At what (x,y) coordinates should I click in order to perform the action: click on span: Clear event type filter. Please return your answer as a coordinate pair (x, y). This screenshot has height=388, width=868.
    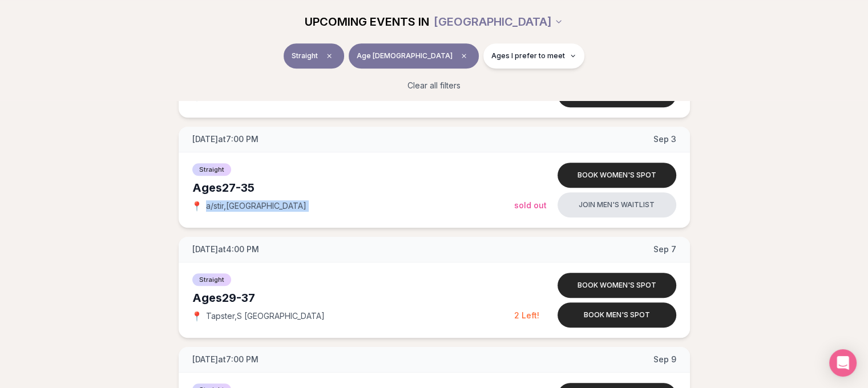
    Looking at the image, I should click on (330, 56).